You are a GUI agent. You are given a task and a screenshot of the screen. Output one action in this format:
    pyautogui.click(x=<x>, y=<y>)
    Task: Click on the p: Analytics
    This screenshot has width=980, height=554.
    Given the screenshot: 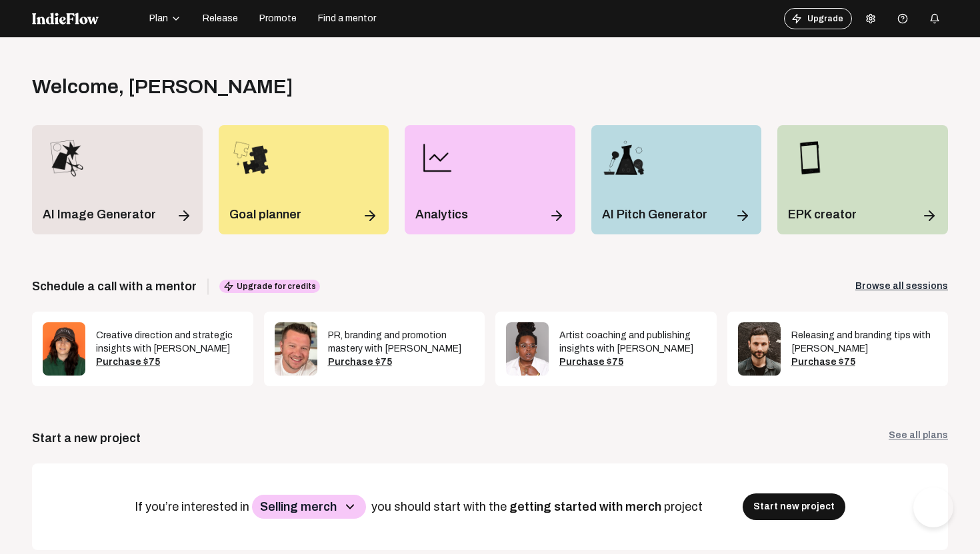 What is the action you would take?
    pyautogui.click(x=441, y=215)
    